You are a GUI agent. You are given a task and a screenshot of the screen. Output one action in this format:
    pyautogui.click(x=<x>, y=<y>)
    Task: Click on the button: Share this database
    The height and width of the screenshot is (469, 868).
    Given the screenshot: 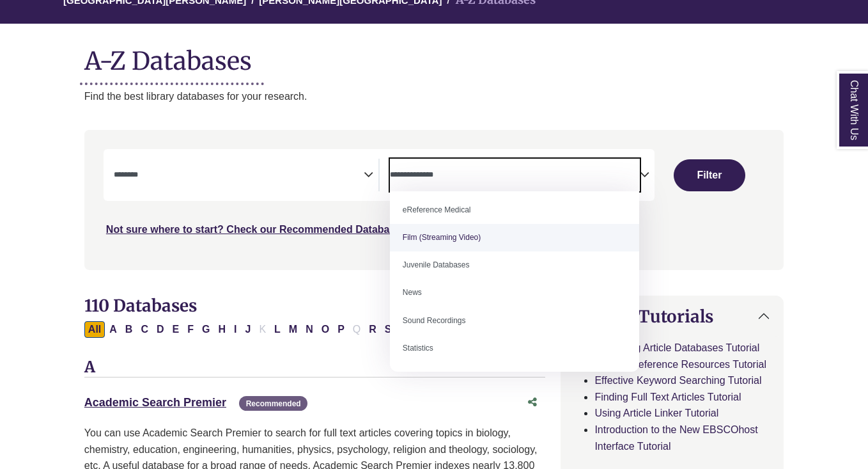 What is the action you would take?
    pyautogui.click(x=533, y=402)
    